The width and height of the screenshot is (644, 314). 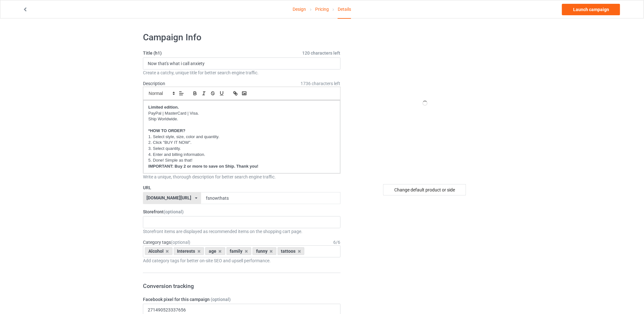 I want to click on label: Description, so click(x=154, y=83).